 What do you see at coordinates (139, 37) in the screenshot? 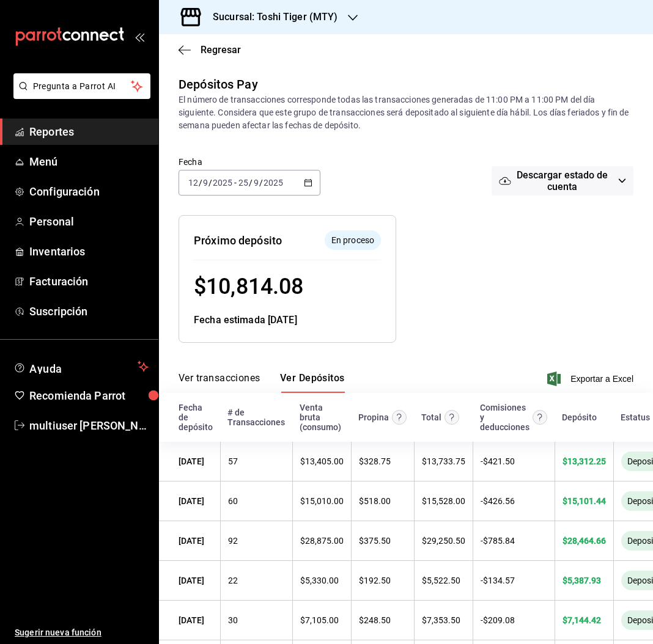
I see `button: open_drawer_menu` at bounding box center [139, 37].